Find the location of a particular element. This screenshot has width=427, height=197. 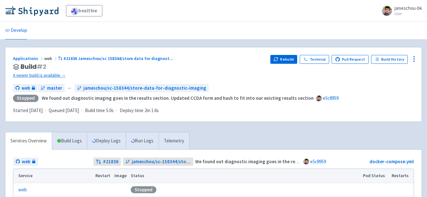

a: jameschou-bk User is located at coordinates (400, 11).